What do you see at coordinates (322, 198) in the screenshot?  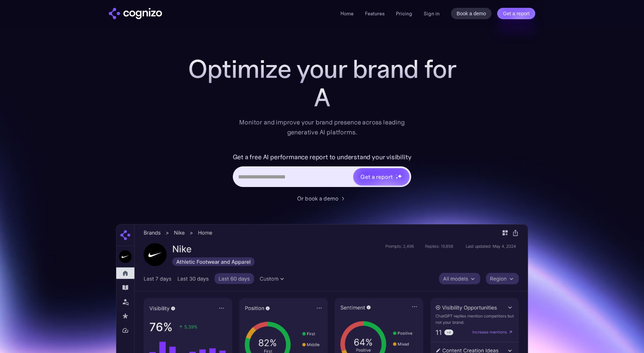 I see `a: Or book a demo` at bounding box center [322, 198].